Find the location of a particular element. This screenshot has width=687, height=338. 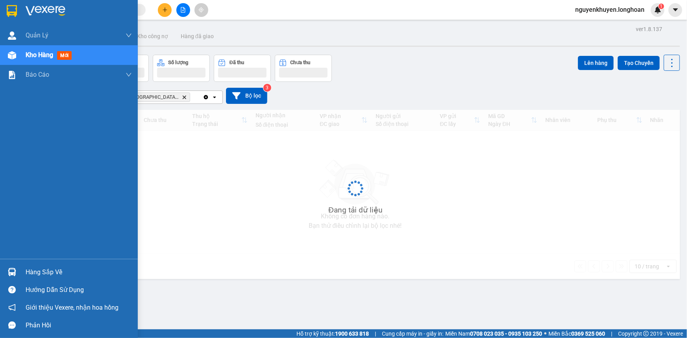

span: Miền Bắc is located at coordinates (577, 334).